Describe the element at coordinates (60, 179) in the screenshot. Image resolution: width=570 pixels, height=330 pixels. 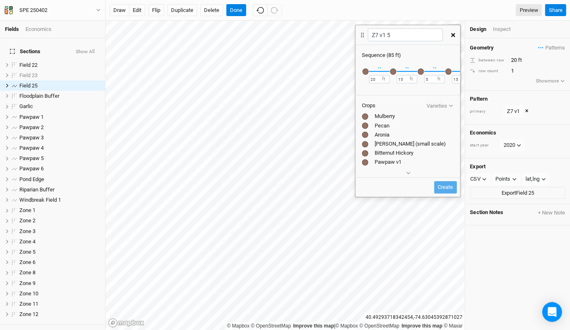
I see `div: Pond Edge` at that location.